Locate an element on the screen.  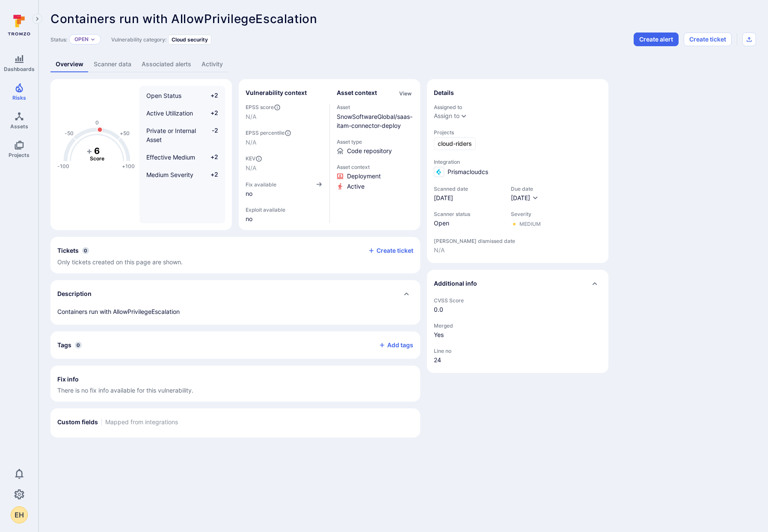
h2: Custom fields is located at coordinates (77, 422).